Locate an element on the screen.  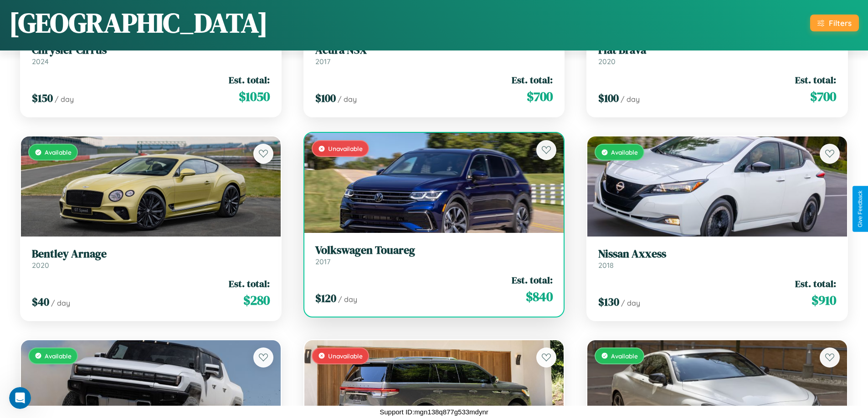
p: Support ID: mgn138q877g533mdynr is located at coordinates (434, 412).